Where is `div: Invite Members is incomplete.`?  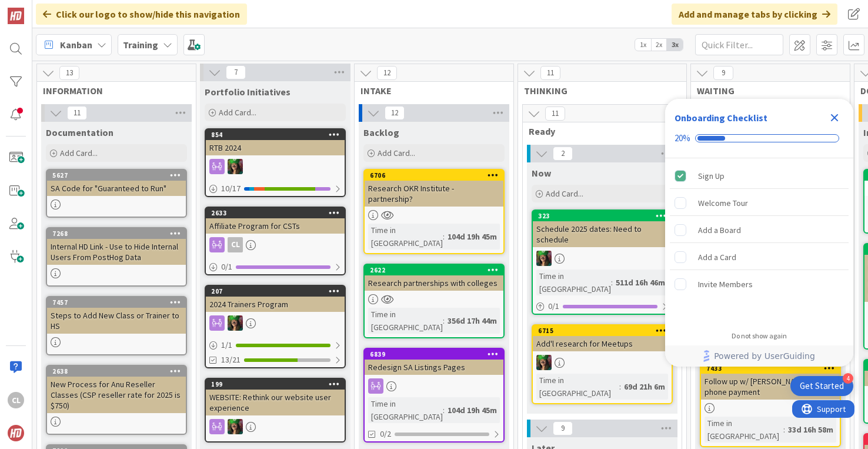
div: Invite Members is incomplete. is located at coordinates (759, 284).